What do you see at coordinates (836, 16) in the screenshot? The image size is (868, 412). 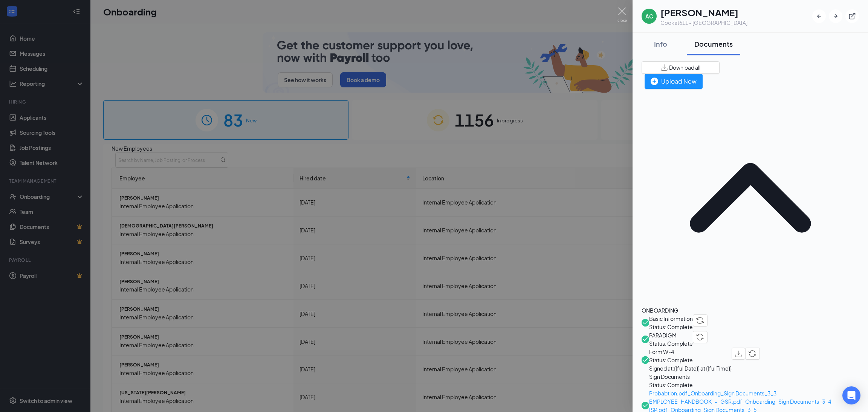 I see `svg: ArrowRight` at bounding box center [836, 16].